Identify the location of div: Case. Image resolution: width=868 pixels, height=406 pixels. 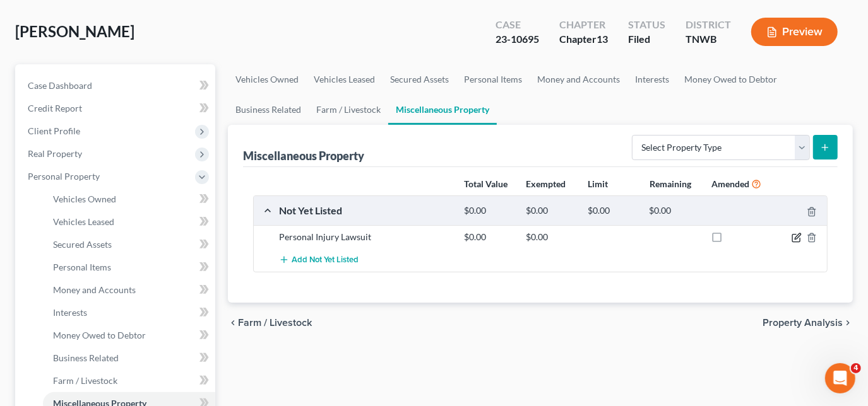
(517, 25).